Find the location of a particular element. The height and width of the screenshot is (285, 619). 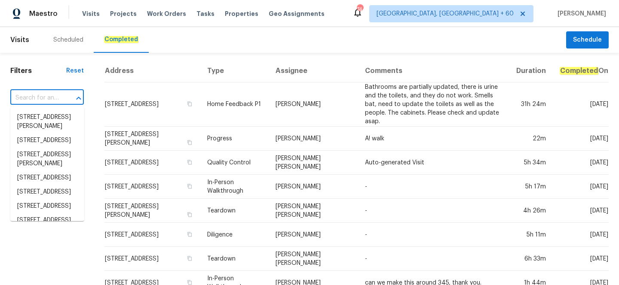

span: Projects is located at coordinates (123, 14).